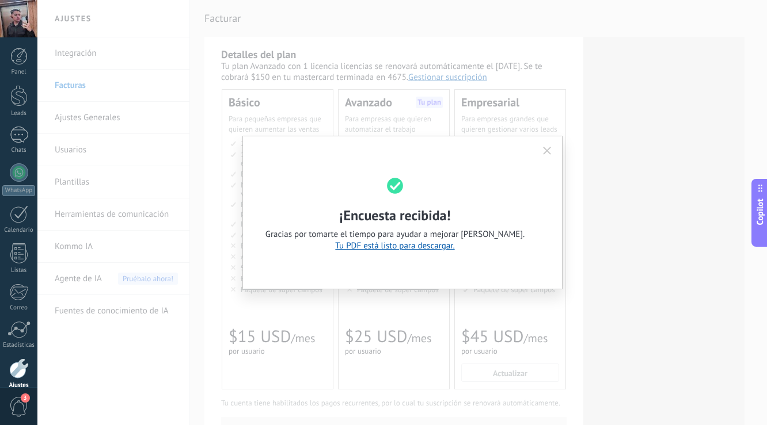 Image resolution: width=767 pixels, height=425 pixels. I want to click on div: Chats, so click(19, 150).